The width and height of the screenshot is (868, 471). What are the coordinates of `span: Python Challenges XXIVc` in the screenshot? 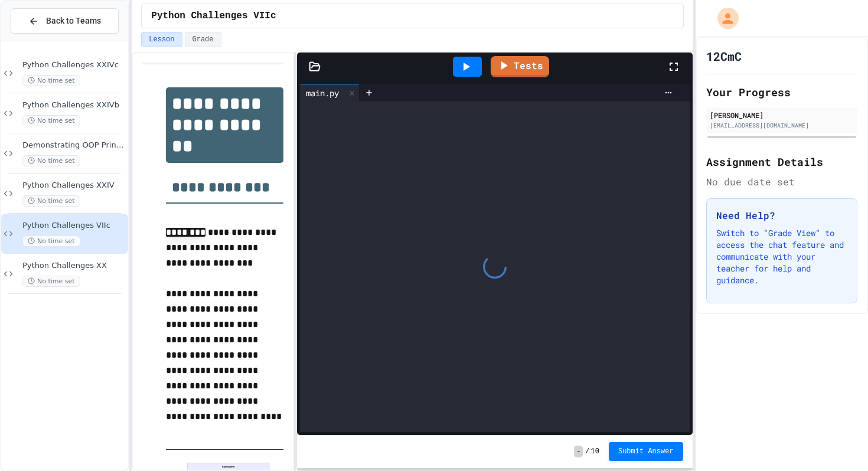 It's located at (74, 65).